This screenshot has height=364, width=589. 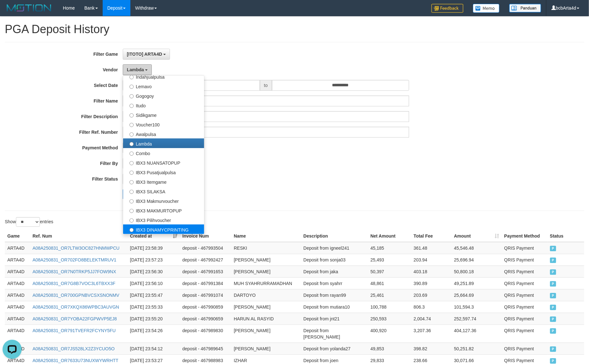 What do you see at coordinates (476, 334) in the screenshot?
I see `td: 404,127.36` at bounding box center [476, 334].